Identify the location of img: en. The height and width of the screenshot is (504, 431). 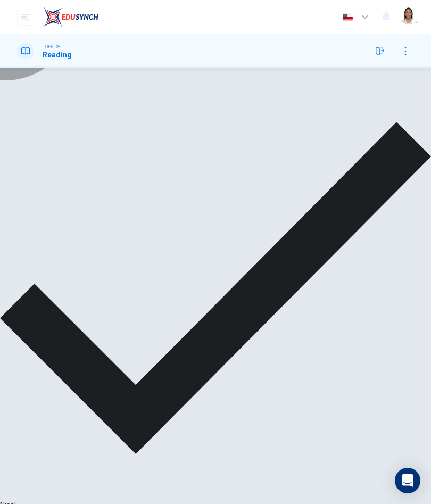
(348, 17).